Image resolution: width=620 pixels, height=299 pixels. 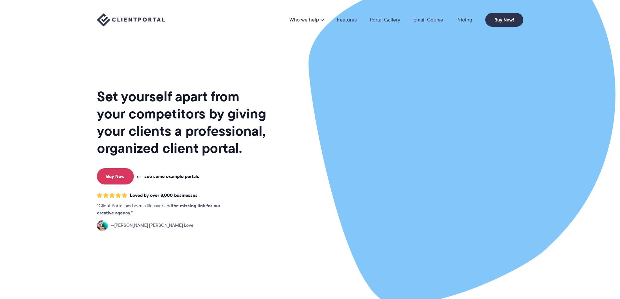 What do you see at coordinates (182, 122) in the screenshot?
I see `h1: Set yourself apart from your competitors by giving your clients a professional, organized client ...` at bounding box center [182, 122].